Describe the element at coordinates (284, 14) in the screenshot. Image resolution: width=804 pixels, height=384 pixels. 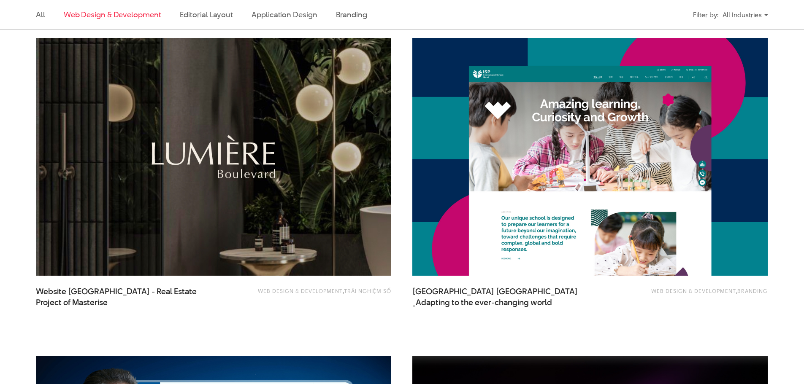
I see `a: Application Design` at that location.